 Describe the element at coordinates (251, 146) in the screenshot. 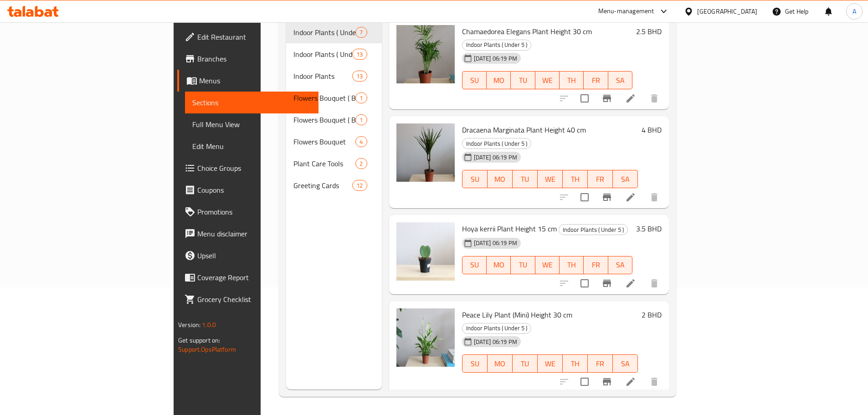

I see `span: Edit Menu` at that location.